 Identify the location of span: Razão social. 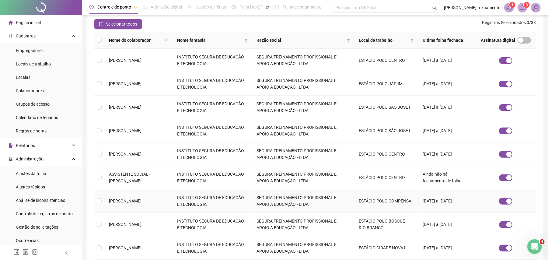
(300, 40).